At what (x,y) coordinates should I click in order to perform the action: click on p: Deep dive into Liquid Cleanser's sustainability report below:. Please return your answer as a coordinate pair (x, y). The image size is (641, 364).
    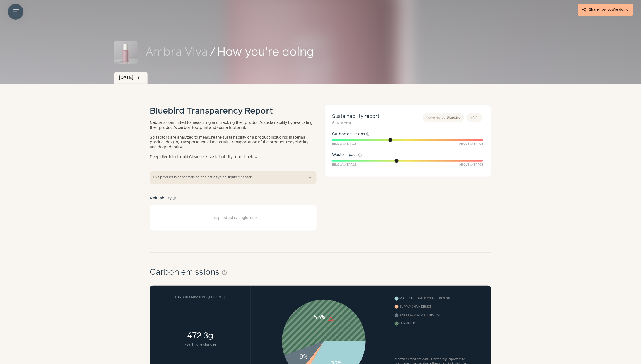
    Looking at the image, I should click on (232, 157).